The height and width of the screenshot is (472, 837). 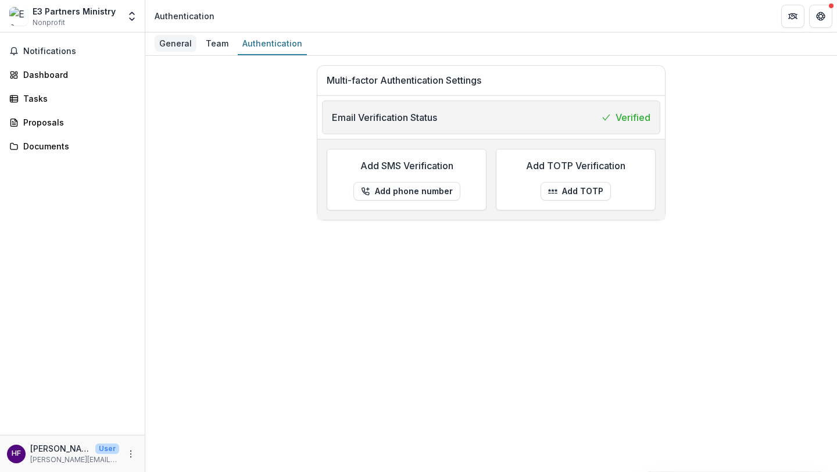 What do you see at coordinates (49, 23) in the screenshot?
I see `span: Nonprofit` at bounding box center [49, 23].